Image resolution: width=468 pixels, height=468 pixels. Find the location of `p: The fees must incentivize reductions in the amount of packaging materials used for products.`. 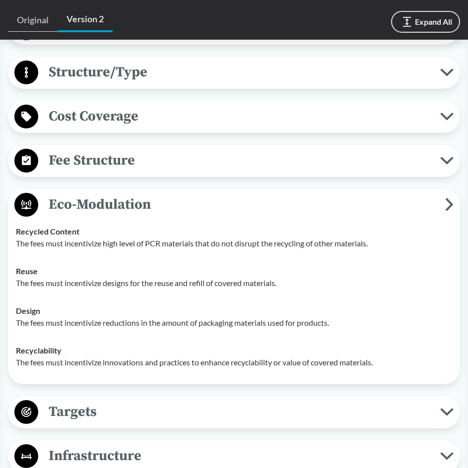

p: The fees must incentivize reductions in the amount of packaging materials used for products. is located at coordinates (234, 323).